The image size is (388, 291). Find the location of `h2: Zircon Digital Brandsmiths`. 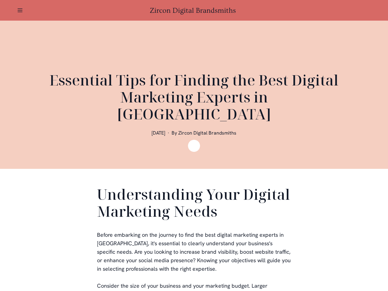

h2: Zircon Digital Brandsmiths is located at coordinates (194, 10).